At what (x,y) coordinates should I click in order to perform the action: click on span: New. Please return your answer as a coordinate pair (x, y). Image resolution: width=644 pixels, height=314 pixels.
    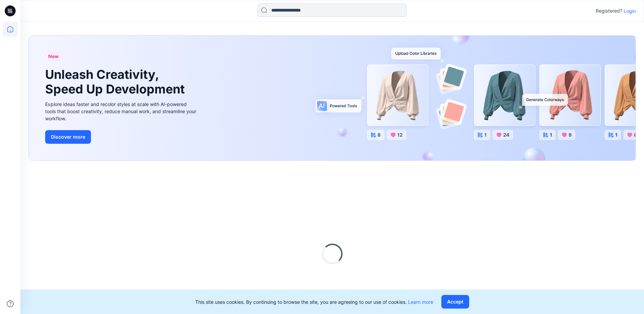
    Looking at the image, I should click on (53, 56).